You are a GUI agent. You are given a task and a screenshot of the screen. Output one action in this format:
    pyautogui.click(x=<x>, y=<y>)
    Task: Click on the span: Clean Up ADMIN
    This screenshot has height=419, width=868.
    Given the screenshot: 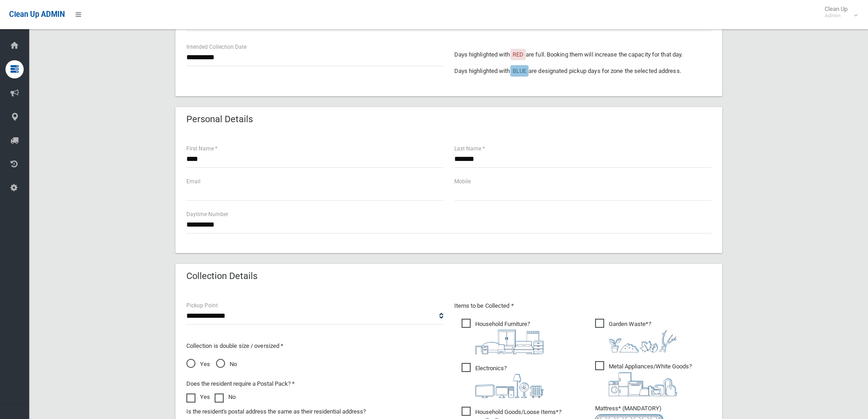 What is the action you would take?
    pyautogui.click(x=37, y=14)
    